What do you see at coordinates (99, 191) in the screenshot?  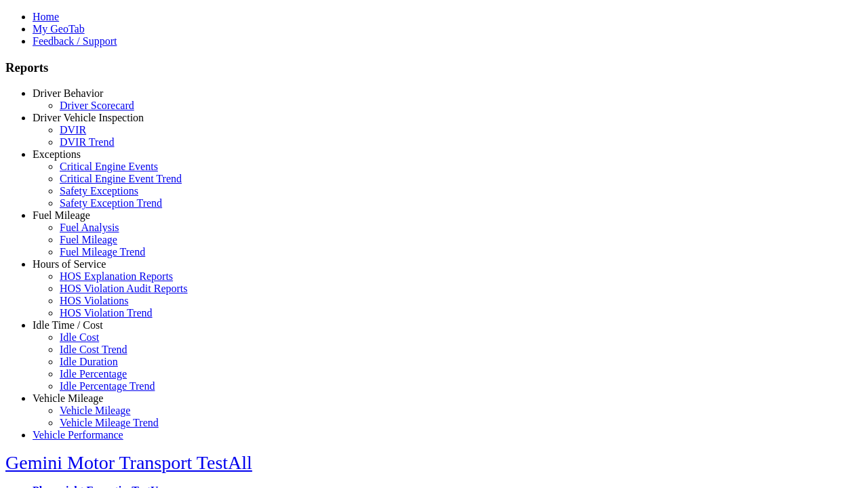 I see `a: Safety Exceptions` at bounding box center [99, 191].